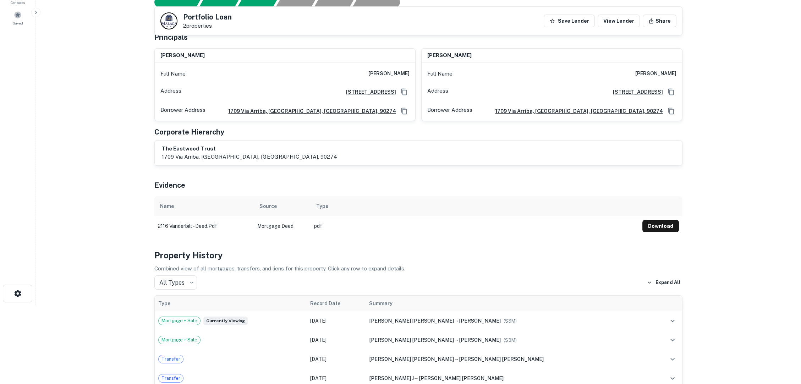  I want to click on th: Summary, so click(509, 304).